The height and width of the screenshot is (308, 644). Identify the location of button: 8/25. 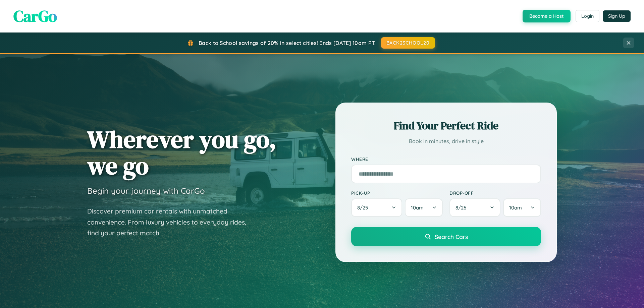
(376, 208).